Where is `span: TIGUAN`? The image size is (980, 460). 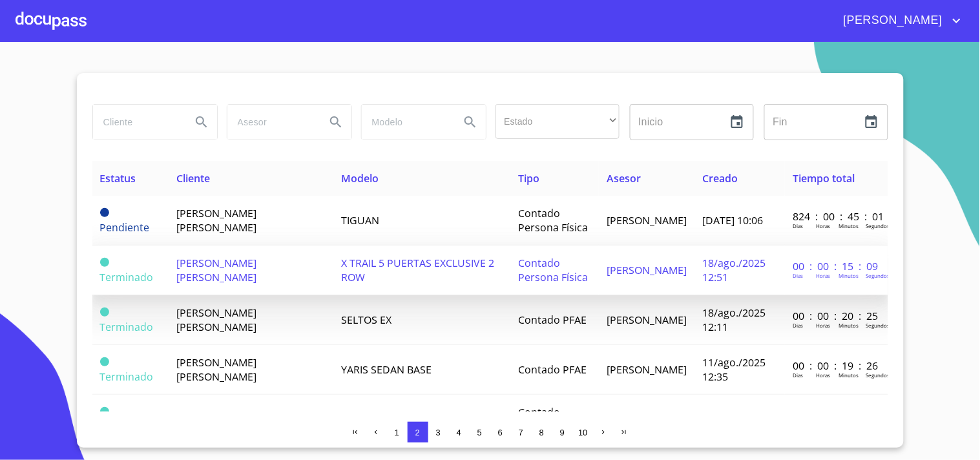 span: TIGUAN is located at coordinates (360, 221).